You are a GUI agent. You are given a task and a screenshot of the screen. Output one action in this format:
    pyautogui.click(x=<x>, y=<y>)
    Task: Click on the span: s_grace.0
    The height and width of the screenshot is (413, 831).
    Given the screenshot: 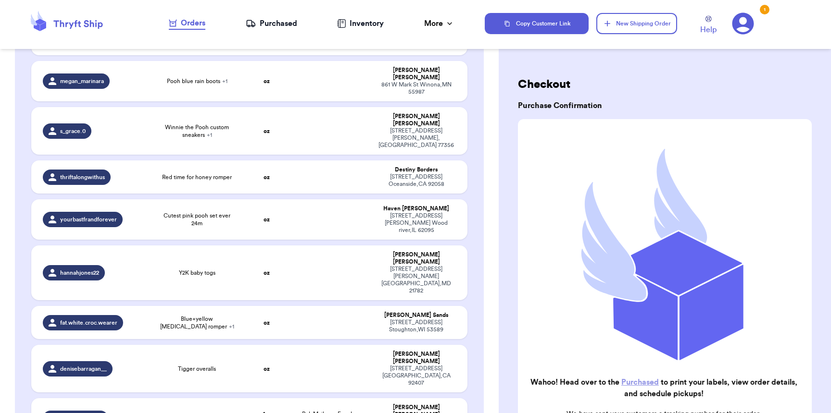 What is the action you would take?
    pyautogui.click(x=73, y=131)
    